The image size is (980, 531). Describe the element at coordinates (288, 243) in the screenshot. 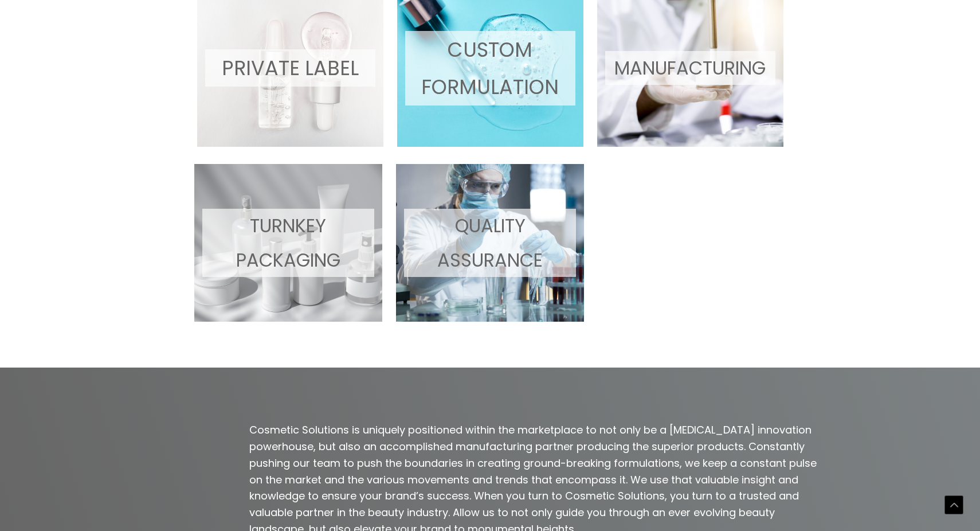

I see `p: TURNKEY PACKAGING` at that location.